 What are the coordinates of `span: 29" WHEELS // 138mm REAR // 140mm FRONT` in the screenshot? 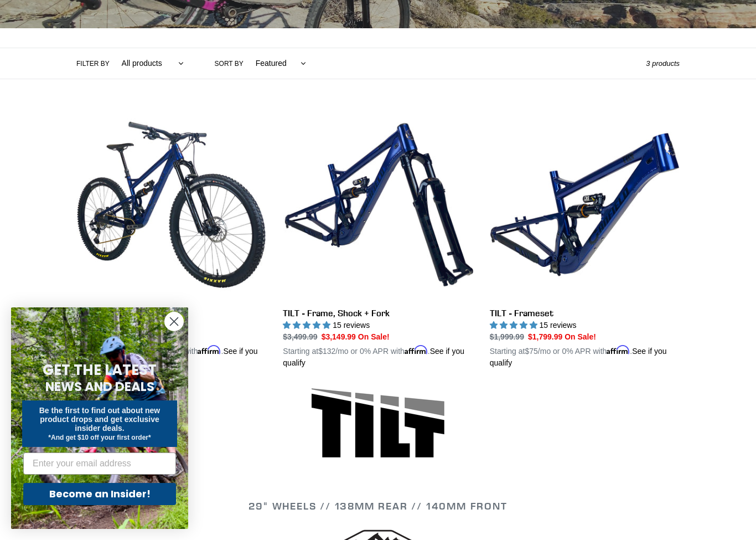 It's located at (378, 505).